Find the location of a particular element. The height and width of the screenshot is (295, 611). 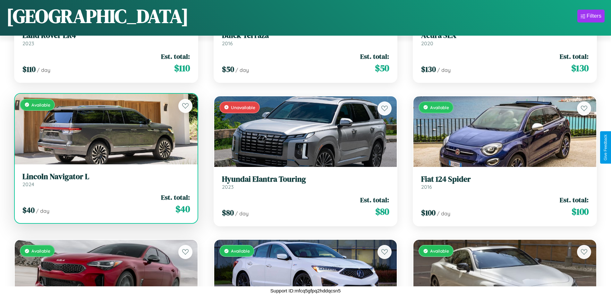

p: Support ID: mfcq5gfpq2hddqcsn5 is located at coordinates (305, 290).